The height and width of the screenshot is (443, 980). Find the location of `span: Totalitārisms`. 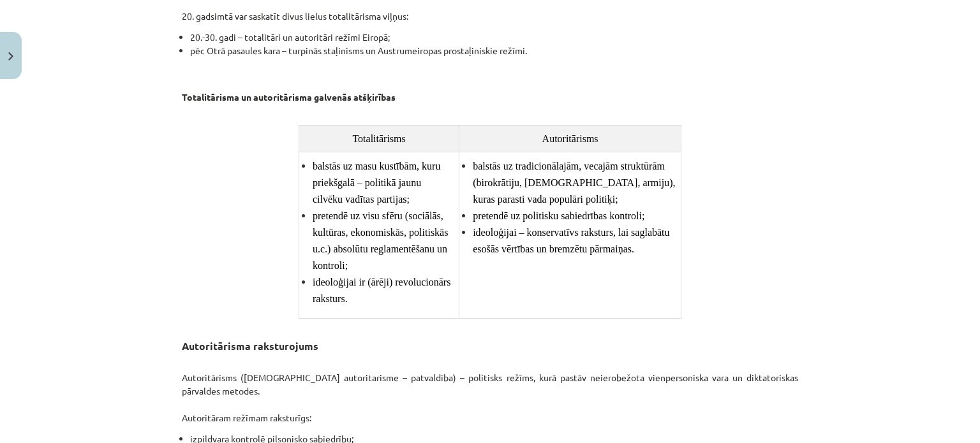

span: Totalitārisms is located at coordinates (378, 139).